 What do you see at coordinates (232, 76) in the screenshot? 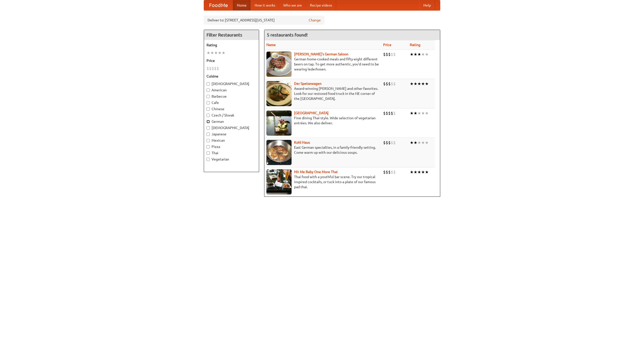
I see `h5: Cuisine` at bounding box center [232, 76].